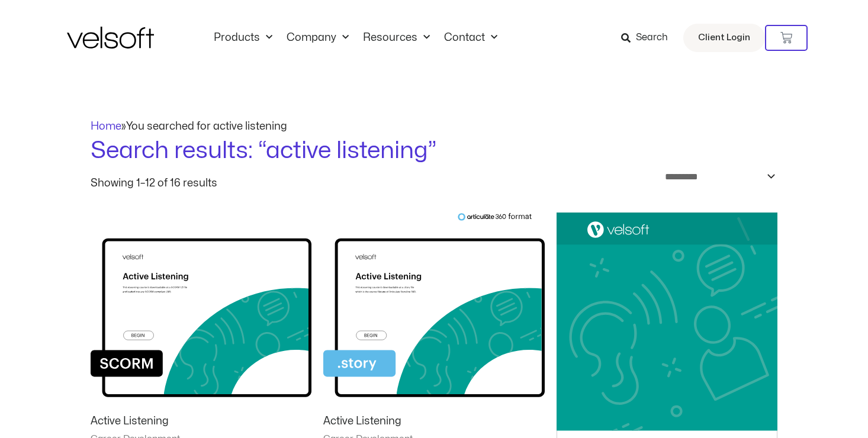  What do you see at coordinates (652, 38) in the screenshot?
I see `span: Search` at bounding box center [652, 38].